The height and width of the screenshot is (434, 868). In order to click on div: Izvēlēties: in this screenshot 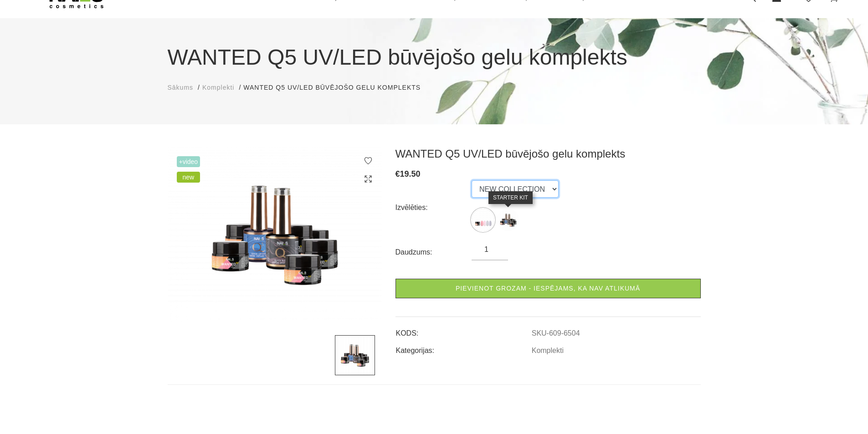, I will do `click(434, 208)`.